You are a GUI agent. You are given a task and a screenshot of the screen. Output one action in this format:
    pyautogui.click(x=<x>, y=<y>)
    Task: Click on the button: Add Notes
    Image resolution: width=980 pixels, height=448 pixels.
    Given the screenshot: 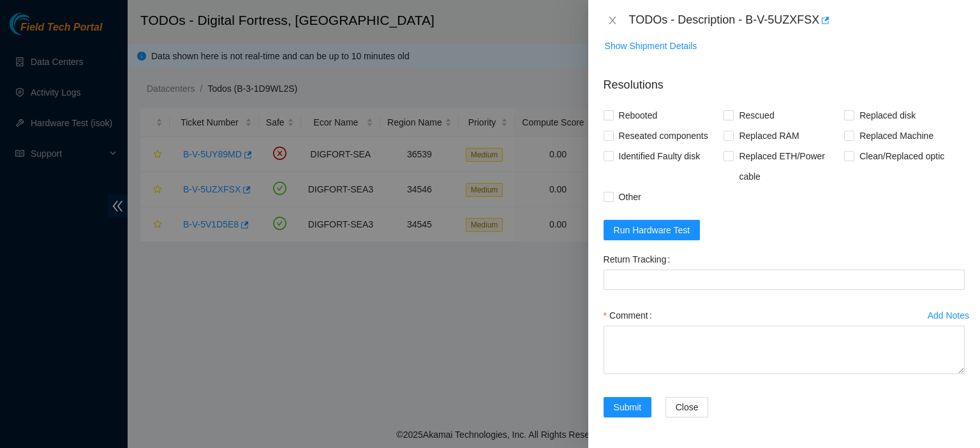 What is the action you would take?
    pyautogui.click(x=948, y=316)
    